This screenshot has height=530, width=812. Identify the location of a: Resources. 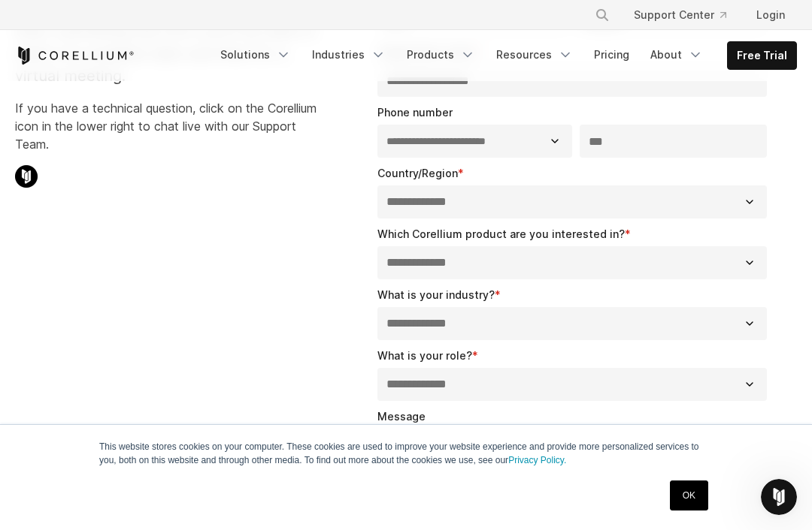
(534, 55).